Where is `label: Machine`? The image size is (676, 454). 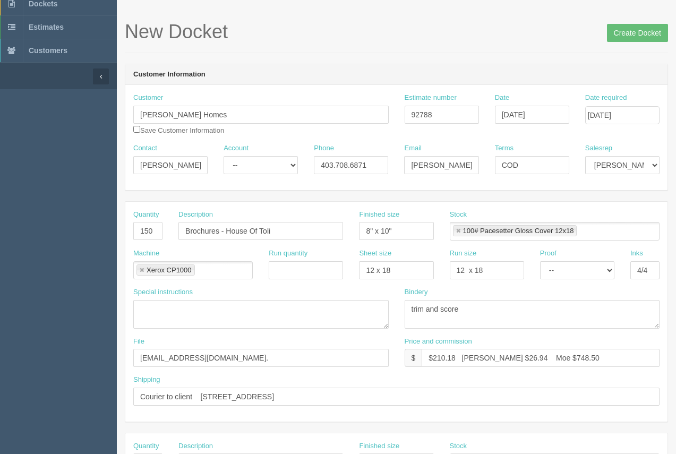 label: Machine is located at coordinates (146, 253).